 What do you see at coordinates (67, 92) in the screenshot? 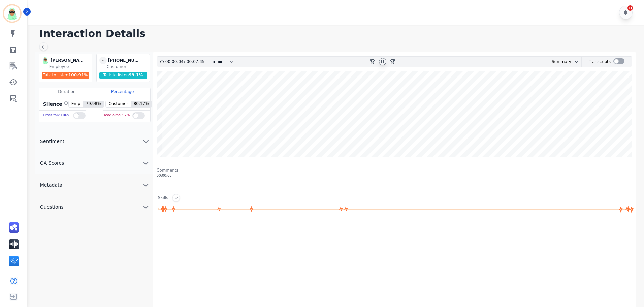
I see `div: Duration` at bounding box center [67, 92].